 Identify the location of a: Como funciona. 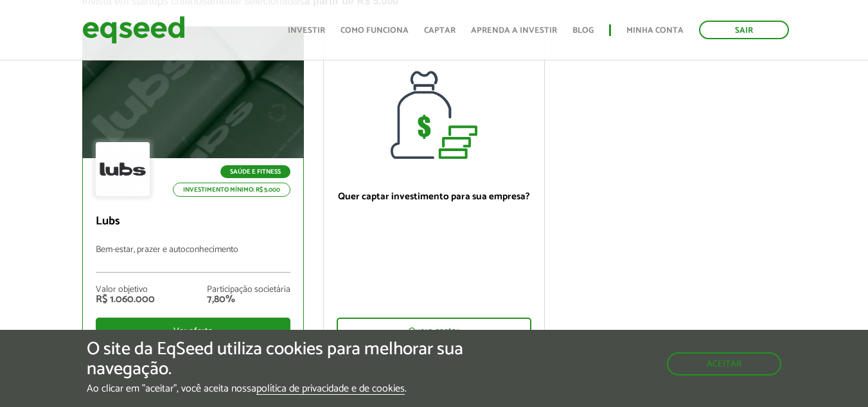
(375, 30).